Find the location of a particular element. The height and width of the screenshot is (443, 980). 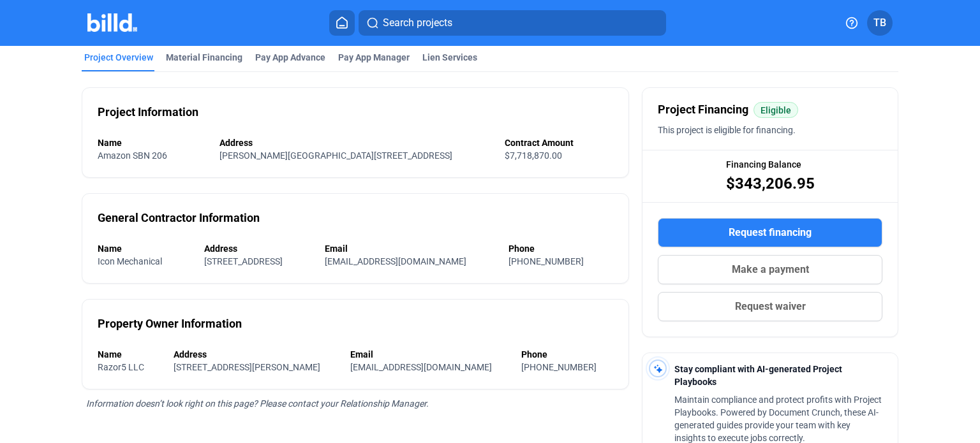

span: Information doesn’t look right on this page? Please contact your Relationship Manager. is located at coordinates (257, 404).